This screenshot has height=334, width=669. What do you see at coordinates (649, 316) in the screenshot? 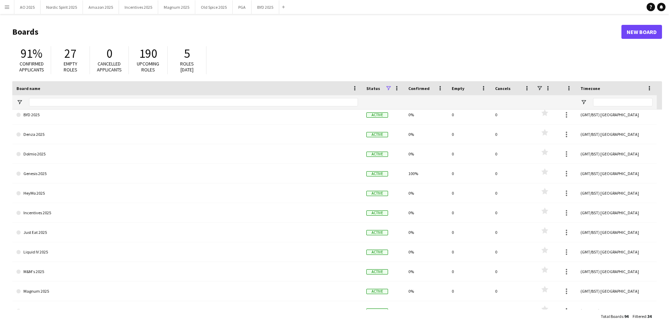
I see `span: 34` at bounding box center [649, 316].